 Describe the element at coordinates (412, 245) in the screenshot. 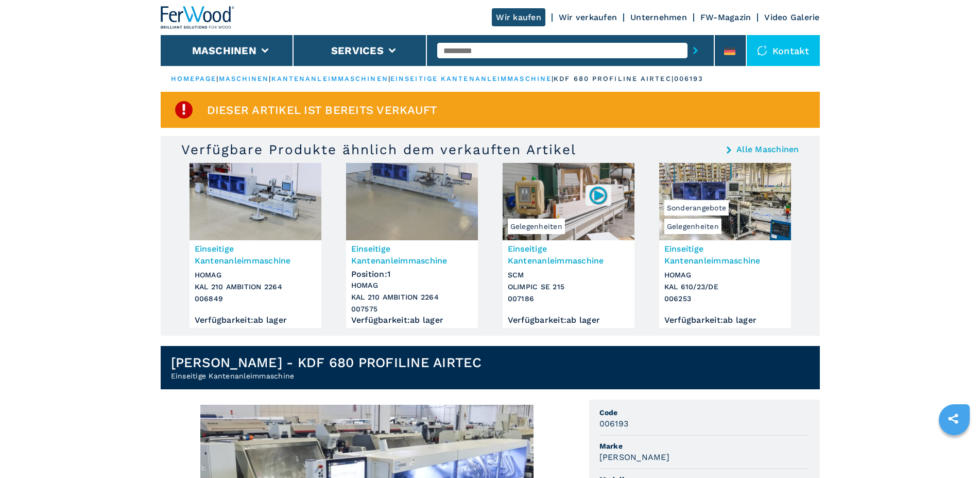

I see `a: Einseitige Kantenanleimmaschine HOMAG KAL 210 AMBITION 2264Einseitige KantenanleimmaschinePositio...` at that location.